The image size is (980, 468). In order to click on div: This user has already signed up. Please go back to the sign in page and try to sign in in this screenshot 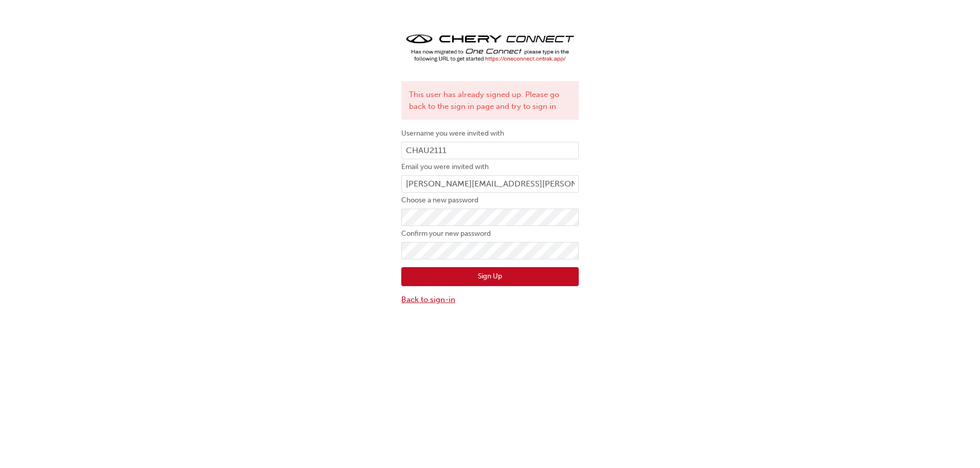, I will do `click(490, 100)`.